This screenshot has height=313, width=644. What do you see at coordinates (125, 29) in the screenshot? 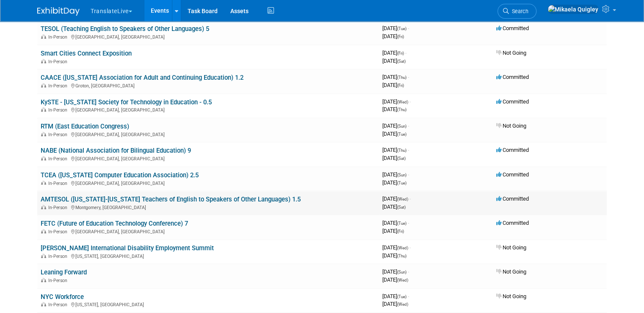
I see `a: TESOL (Teaching English to Speakers of Other Languages) 5` at bounding box center [125, 29].